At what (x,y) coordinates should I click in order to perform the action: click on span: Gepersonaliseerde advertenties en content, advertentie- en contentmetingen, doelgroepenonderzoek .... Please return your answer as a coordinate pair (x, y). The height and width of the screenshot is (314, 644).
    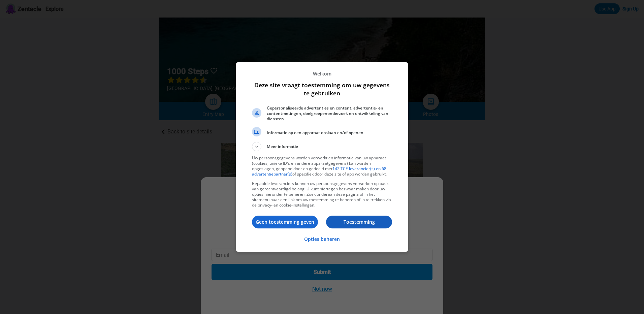
    Looking at the image, I should click on (329, 113).